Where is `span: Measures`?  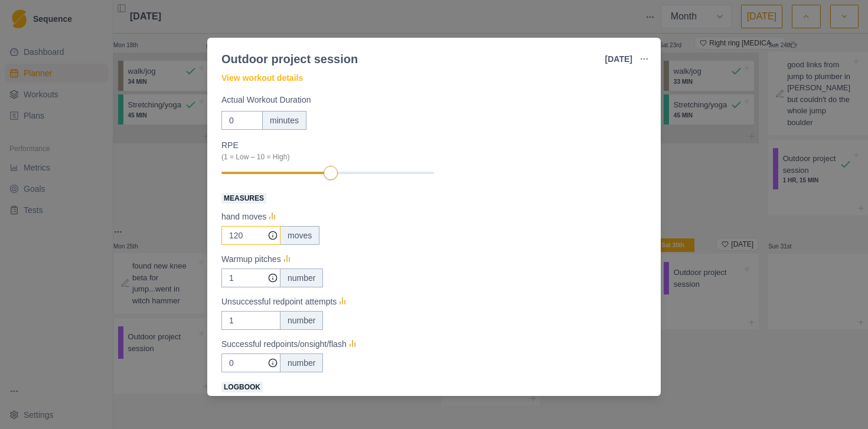 span: Measures is located at coordinates (244, 198).